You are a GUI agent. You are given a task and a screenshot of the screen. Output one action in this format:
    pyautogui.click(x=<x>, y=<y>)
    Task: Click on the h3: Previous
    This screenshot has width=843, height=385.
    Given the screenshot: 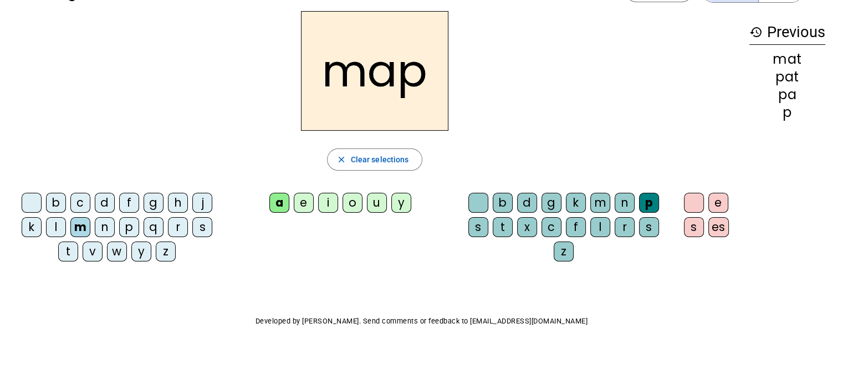 What is the action you would take?
    pyautogui.click(x=787, y=32)
    